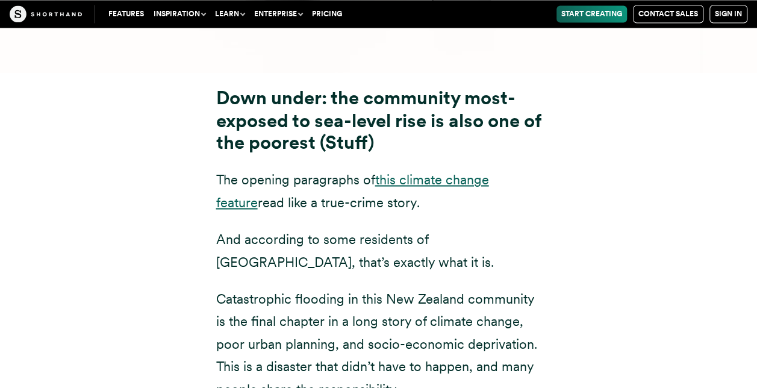  What do you see at coordinates (379, 190) in the screenshot?
I see `p: The opening paragraphs of read like a true-crime story.` at bounding box center [379, 190].